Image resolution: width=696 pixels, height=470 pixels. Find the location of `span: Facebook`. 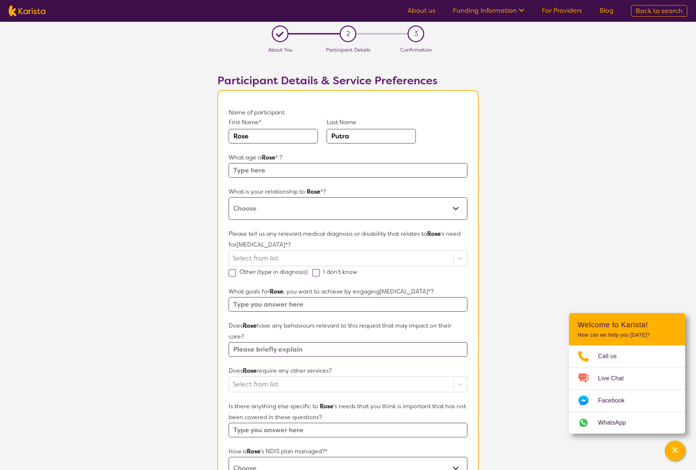

span: Facebook is located at coordinates (615, 400).